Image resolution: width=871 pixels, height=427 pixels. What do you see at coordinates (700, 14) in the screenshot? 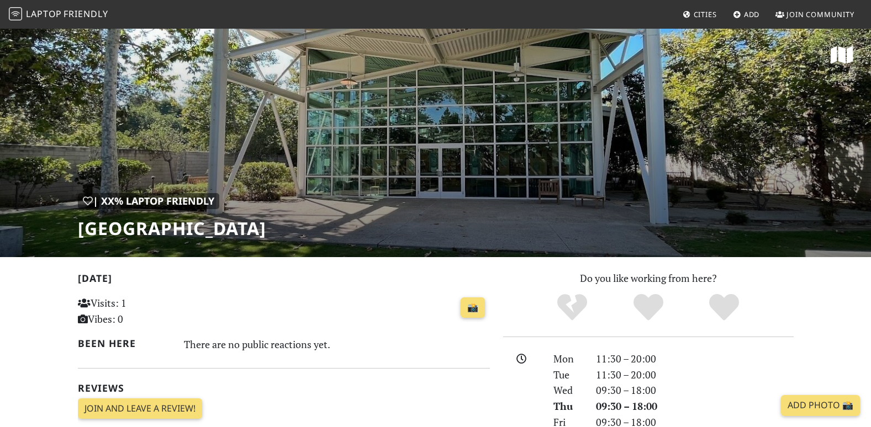
I see `a: Cities` at bounding box center [700, 14].